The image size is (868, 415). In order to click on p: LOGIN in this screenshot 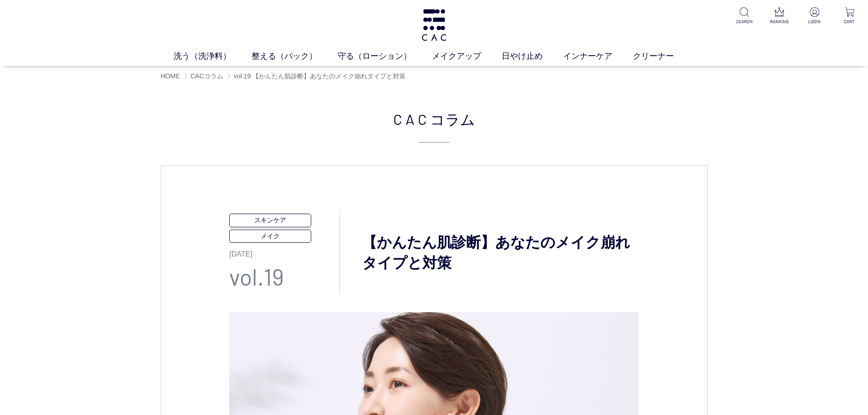, I will do `click(814, 21)`.